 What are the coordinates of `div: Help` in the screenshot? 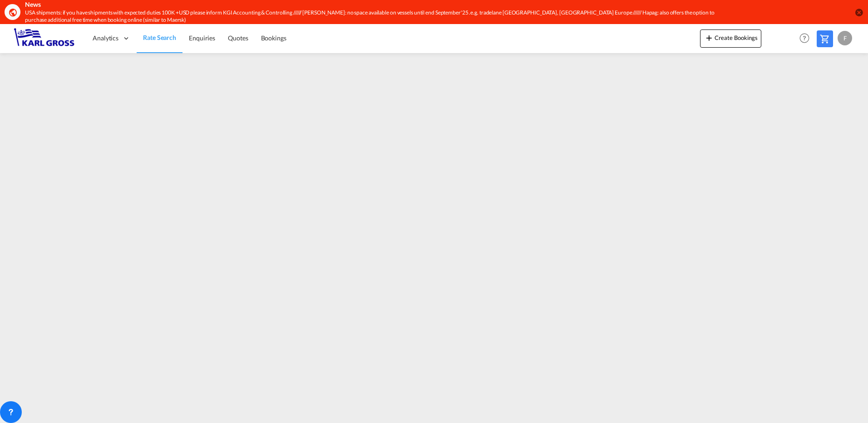 It's located at (807, 38).